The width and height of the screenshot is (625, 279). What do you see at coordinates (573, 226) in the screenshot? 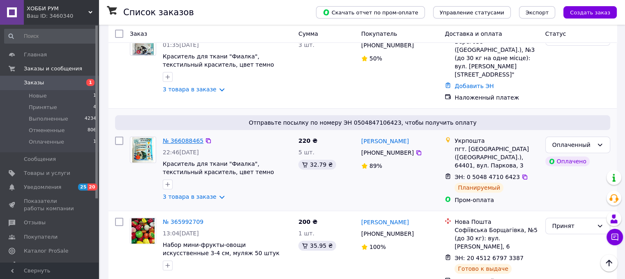
I see `div: Принят` at bounding box center [573, 226].